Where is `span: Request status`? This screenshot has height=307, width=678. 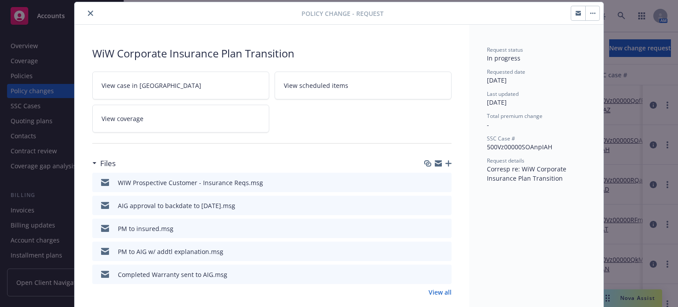 span: Request status is located at coordinates (505, 49).